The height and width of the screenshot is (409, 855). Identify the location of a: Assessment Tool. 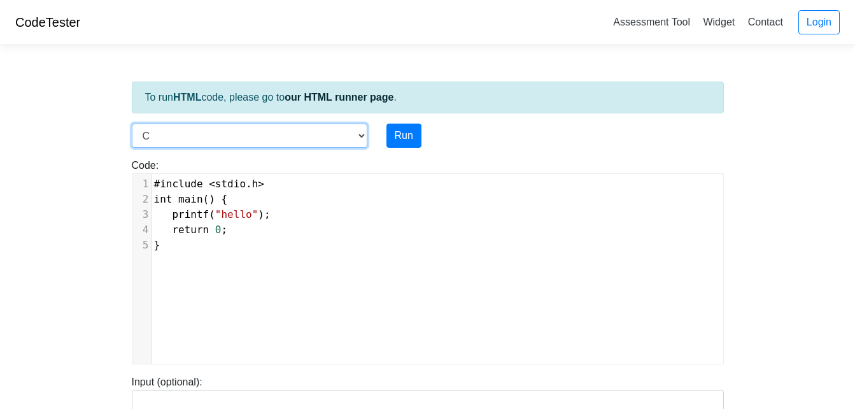
(651, 22).